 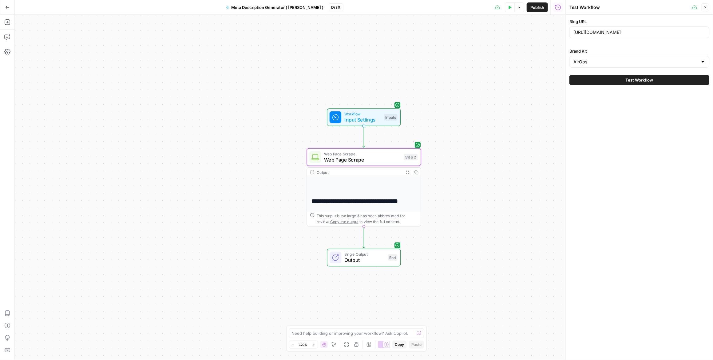 What do you see at coordinates (639, 80) in the screenshot?
I see `button: Test Workflow` at bounding box center [639, 80].